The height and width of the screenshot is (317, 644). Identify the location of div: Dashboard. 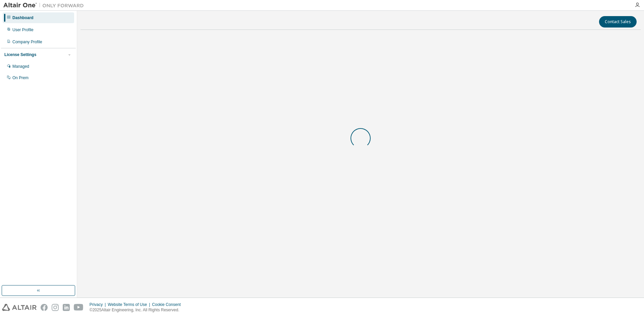
(23, 18).